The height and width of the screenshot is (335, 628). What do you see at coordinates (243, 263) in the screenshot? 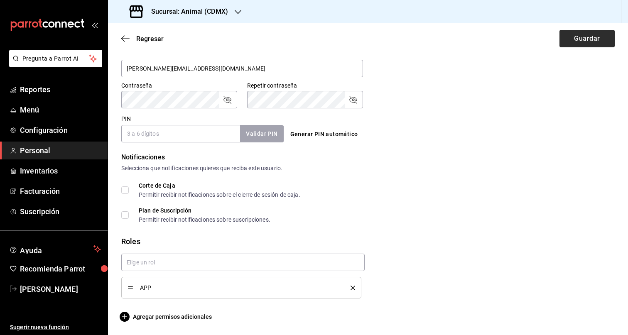
I see `input: Elige un rol` at bounding box center [243, 263].